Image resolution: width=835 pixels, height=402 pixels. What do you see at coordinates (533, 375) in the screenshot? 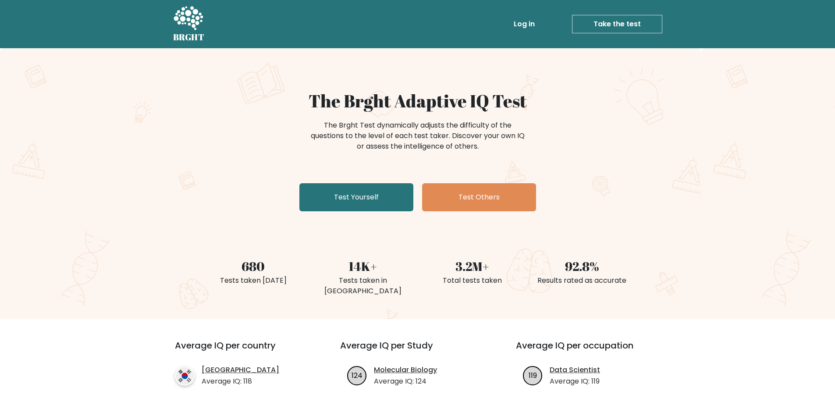
I see `text: 119` at bounding box center [533, 375].